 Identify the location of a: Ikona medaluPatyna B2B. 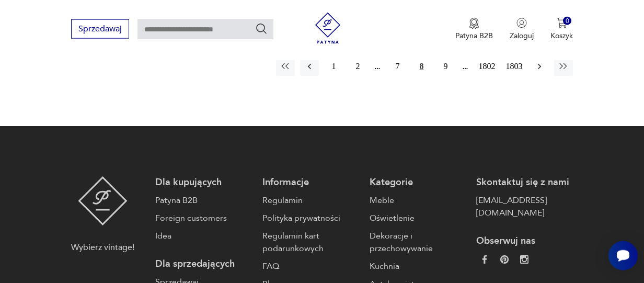
(474, 29).